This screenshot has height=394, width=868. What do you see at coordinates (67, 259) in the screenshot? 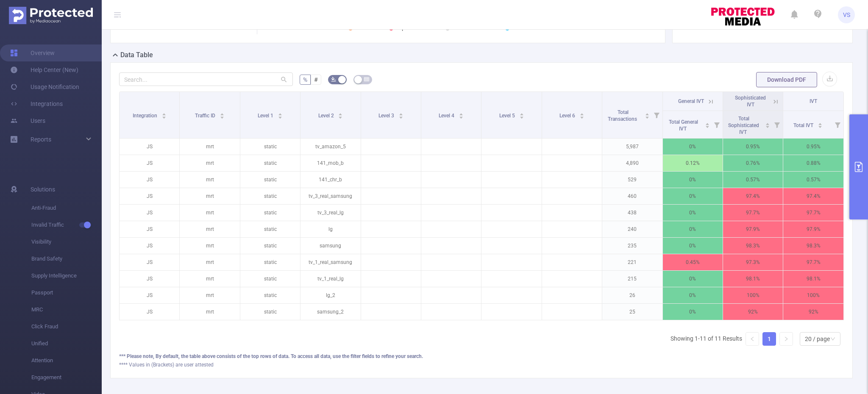
I see `span: Brand Safety` at bounding box center [67, 259].